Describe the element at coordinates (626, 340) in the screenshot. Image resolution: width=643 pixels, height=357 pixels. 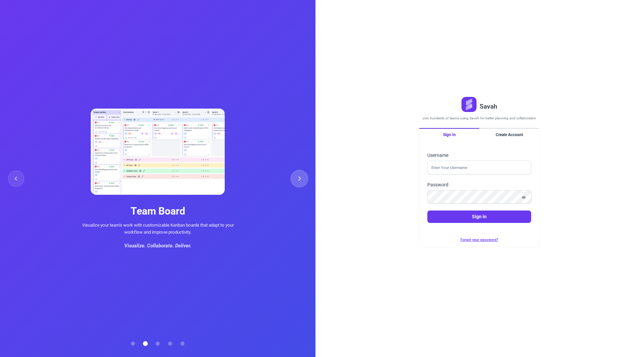
I see `div: Chat Widget` at that location.